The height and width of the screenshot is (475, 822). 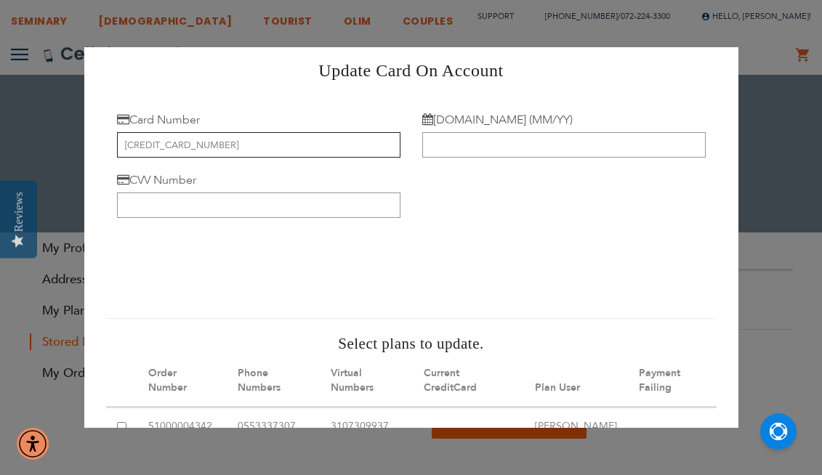 I want to click on th: Phone Numbers, so click(x=273, y=382).